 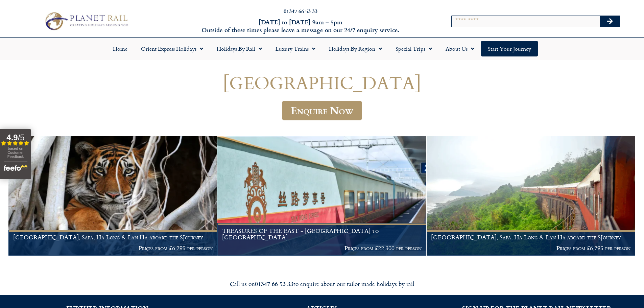 I want to click on a: Luxury Trains, so click(x=295, y=49).